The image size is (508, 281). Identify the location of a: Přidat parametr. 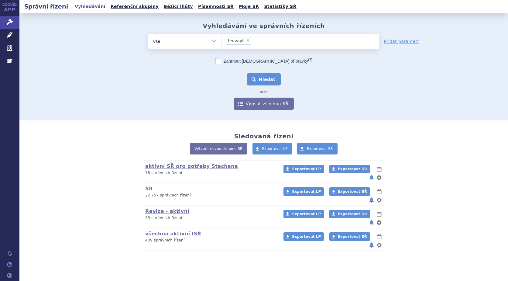
(401, 41).